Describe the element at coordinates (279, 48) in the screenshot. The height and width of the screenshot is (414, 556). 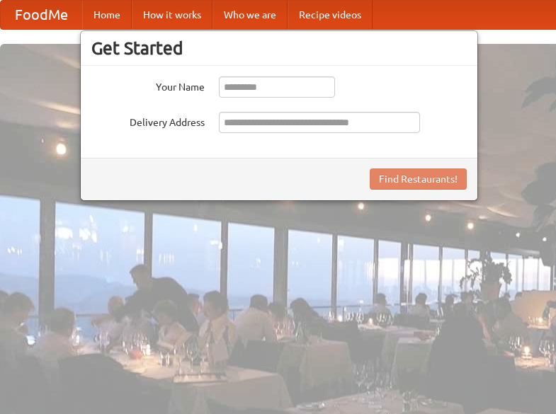
I see `h3: Get Started` at that location.